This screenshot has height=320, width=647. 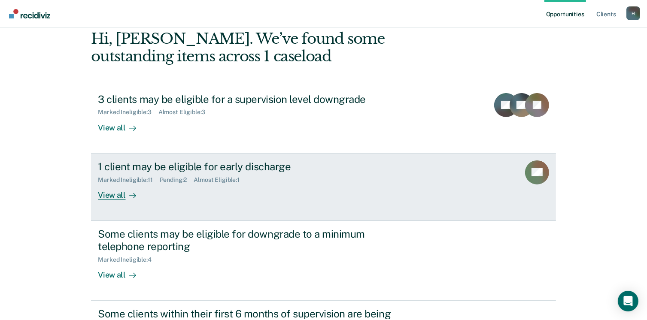 What do you see at coordinates (249, 167) in the screenshot?
I see `div: 1 client may be eligible for early discharge` at bounding box center [249, 167].